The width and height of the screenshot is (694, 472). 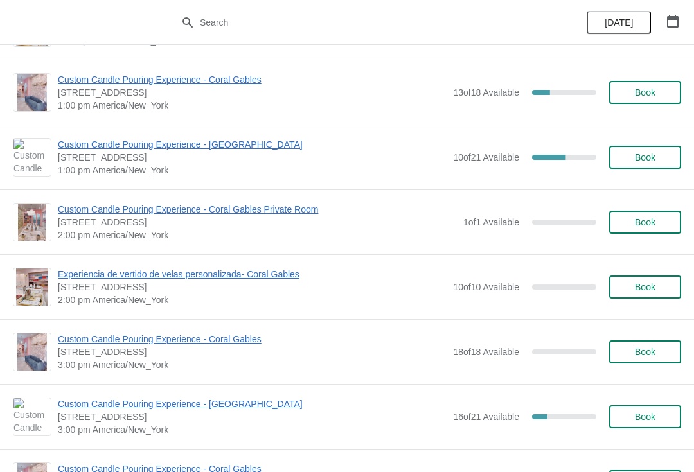 I want to click on img: Custom Candle Pouring Experience - Coral Gables Private Room | 154 Giralda Avenue, Coral Gables, ..., so click(x=32, y=222).